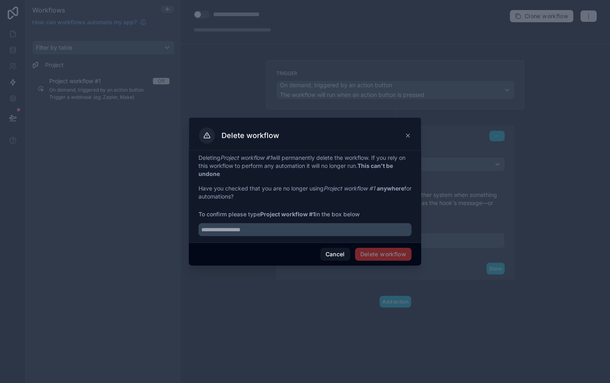  I want to click on strong: anywhere, so click(391, 188).